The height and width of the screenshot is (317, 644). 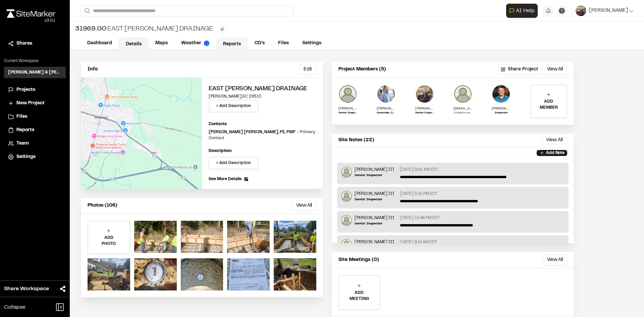 What do you see at coordinates (35, 61) in the screenshot?
I see `p: Current Workspace` at bounding box center [35, 61].